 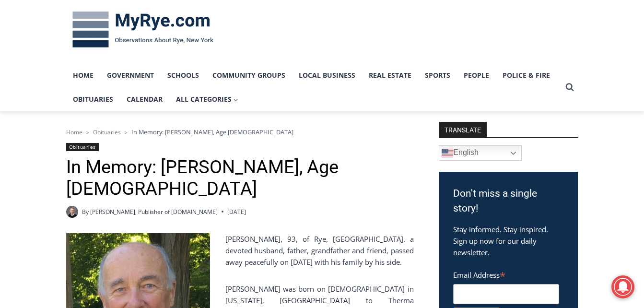 What do you see at coordinates (85, 212) in the screenshot?
I see `span: By` at bounding box center [85, 212].